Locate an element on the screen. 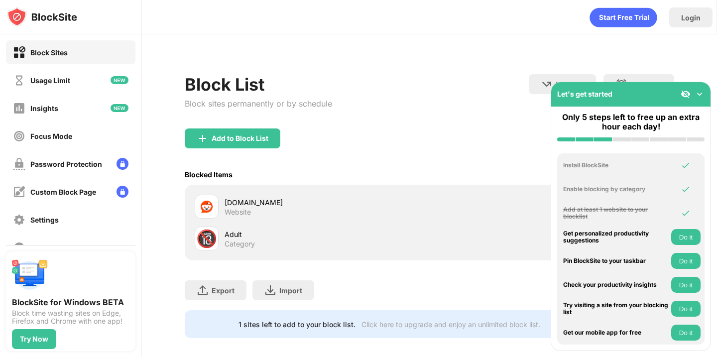  img: push-desktop.svg is located at coordinates (30, 275).